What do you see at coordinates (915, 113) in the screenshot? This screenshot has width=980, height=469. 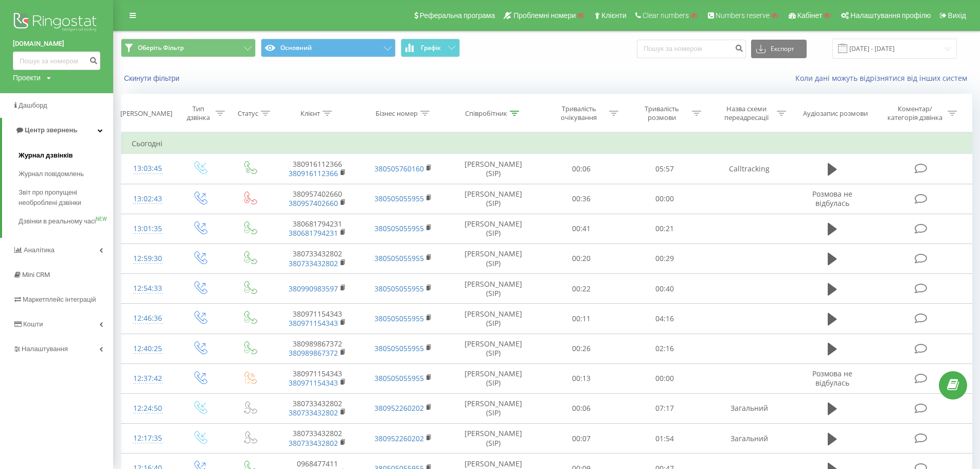 I see `div: Коментар/категорія дзвінка` at bounding box center [915, 113].